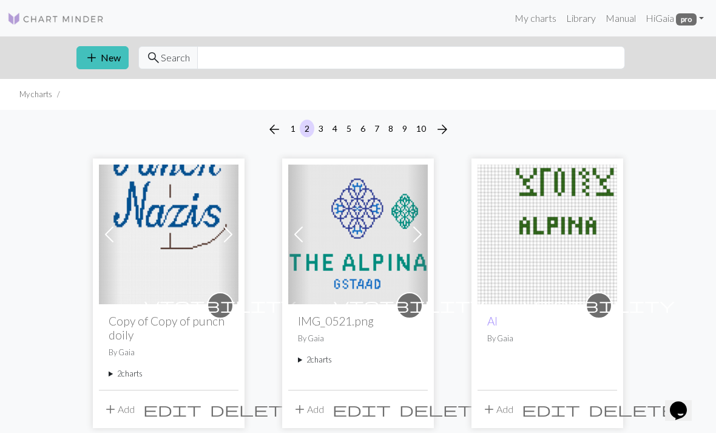 This screenshot has height=433, width=716. What do you see at coordinates (274, 129) in the screenshot?
I see `i: Previous` at bounding box center [274, 129].